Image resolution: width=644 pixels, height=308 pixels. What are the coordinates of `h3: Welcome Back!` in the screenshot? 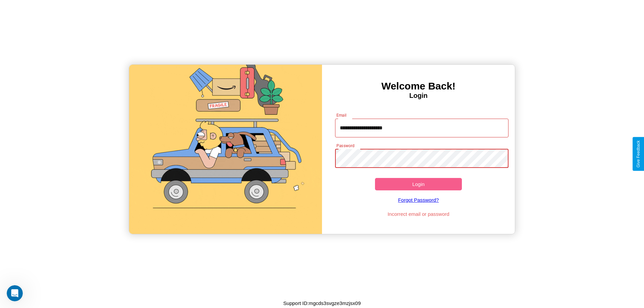 It's located at (418, 86).